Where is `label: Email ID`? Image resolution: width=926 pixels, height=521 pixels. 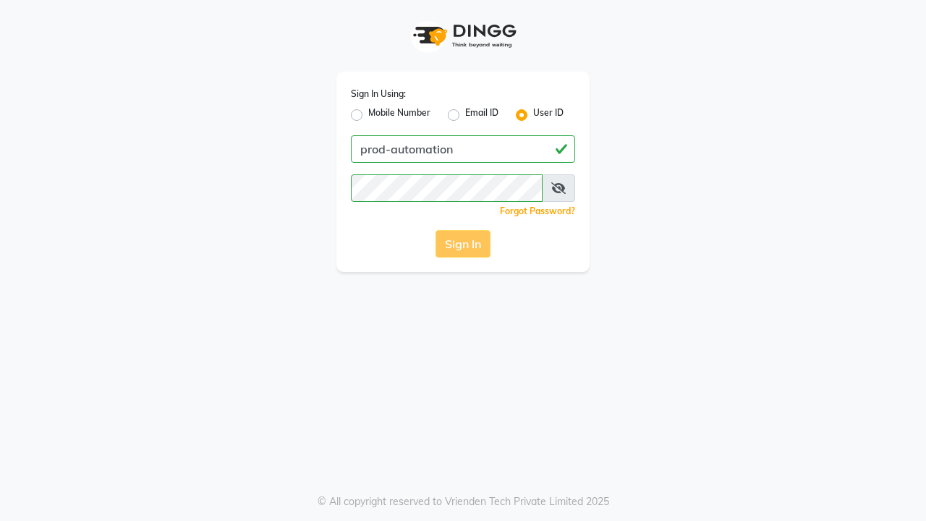
label: Email ID is located at coordinates (482, 115).